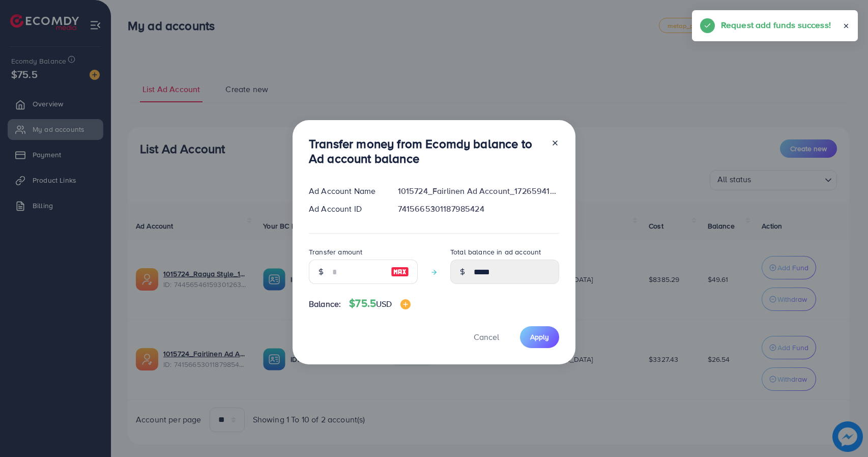 The height and width of the screenshot is (457, 868). What do you see at coordinates (539, 337) in the screenshot?
I see `span: Apply` at bounding box center [539, 337].